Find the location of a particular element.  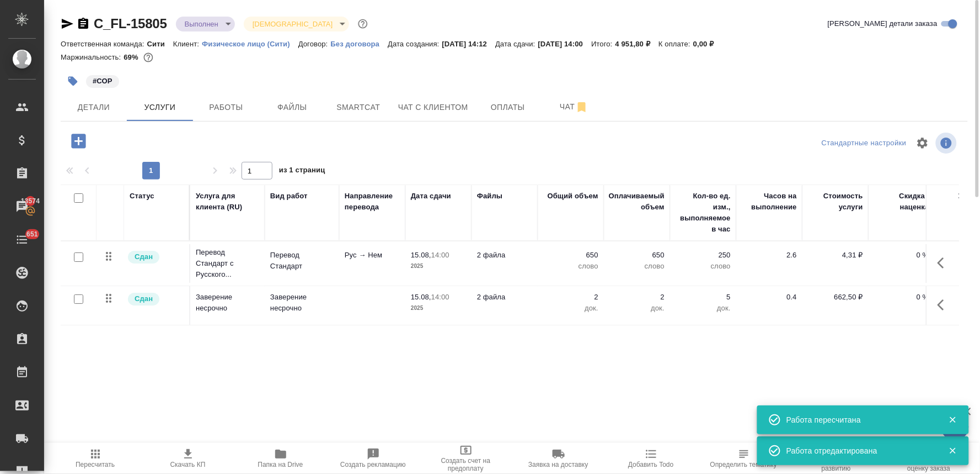

button: Добавить услугу is located at coordinates (79, 141).